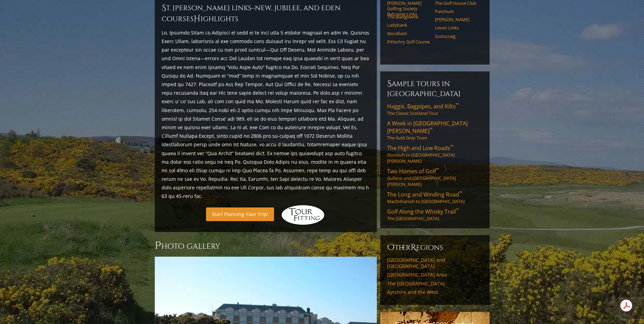  Describe the element at coordinates (420, 148) in the screenshot. I see `span: The High and Low Roads` at that location.